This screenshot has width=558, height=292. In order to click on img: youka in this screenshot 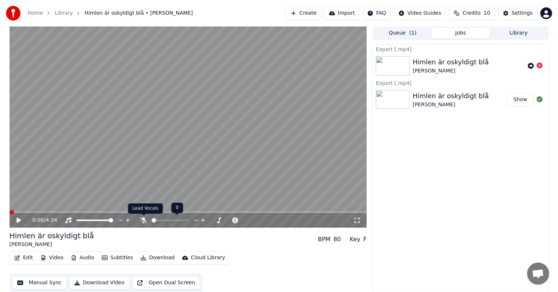, I will do `click(13, 13)`.